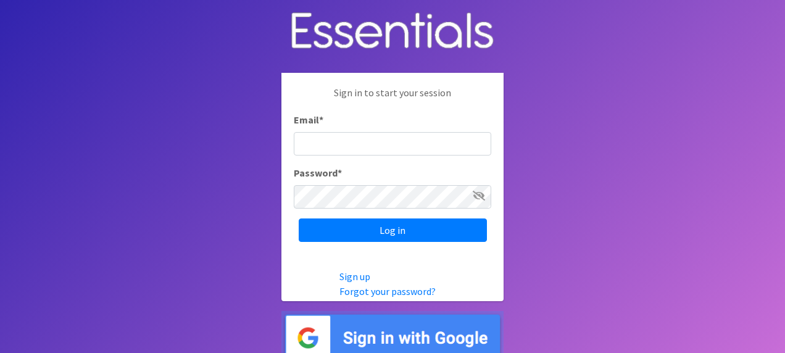 This screenshot has height=353, width=785. What do you see at coordinates (392, 230) in the screenshot?
I see `input: Log in` at bounding box center [392, 230].